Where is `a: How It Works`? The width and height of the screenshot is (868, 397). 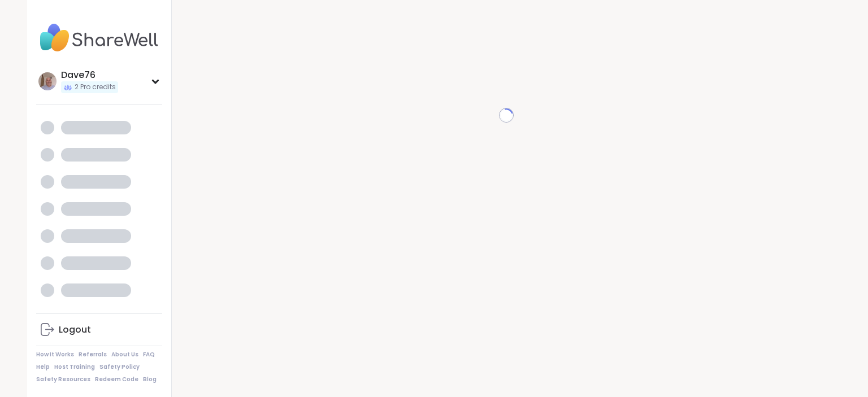
a: How It Works is located at coordinates (55, 355).